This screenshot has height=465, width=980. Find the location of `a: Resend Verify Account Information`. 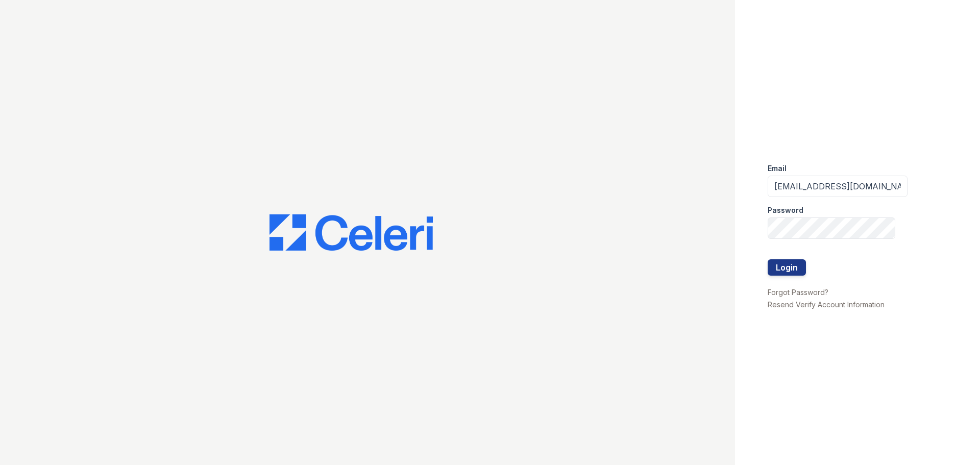

a: Resend Verify Account Information is located at coordinates (826, 305).